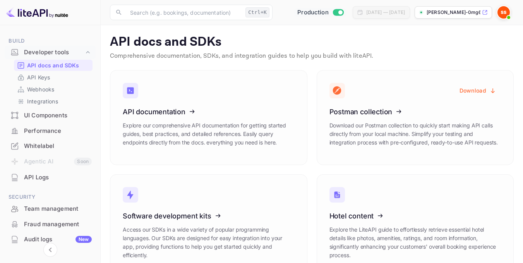 The width and height of the screenshot is (523, 263). I want to click on input: Search (e.g. bookings, documentation), so click(184, 12).